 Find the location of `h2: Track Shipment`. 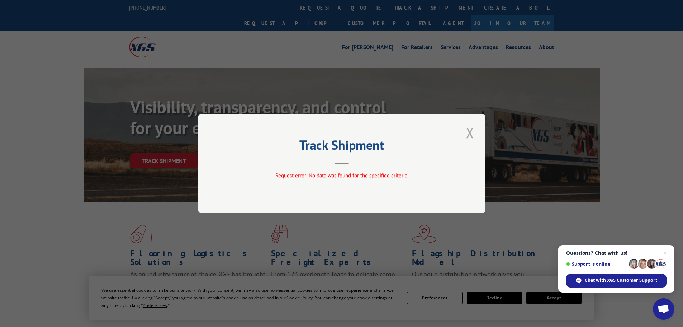

h2: Track Shipment is located at coordinates (342, 147).